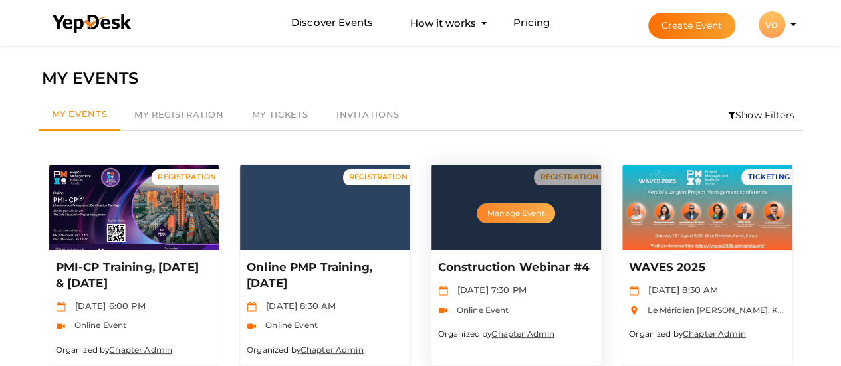 This screenshot has height=366, width=841. I want to click on span: My Registration, so click(179, 114).